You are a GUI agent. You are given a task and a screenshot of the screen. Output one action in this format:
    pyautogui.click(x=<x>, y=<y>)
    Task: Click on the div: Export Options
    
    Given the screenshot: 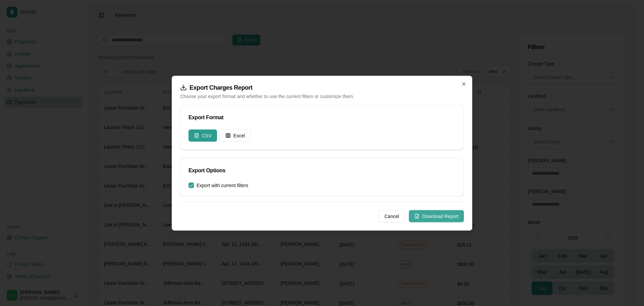 What is the action you would take?
    pyautogui.click(x=322, y=170)
    